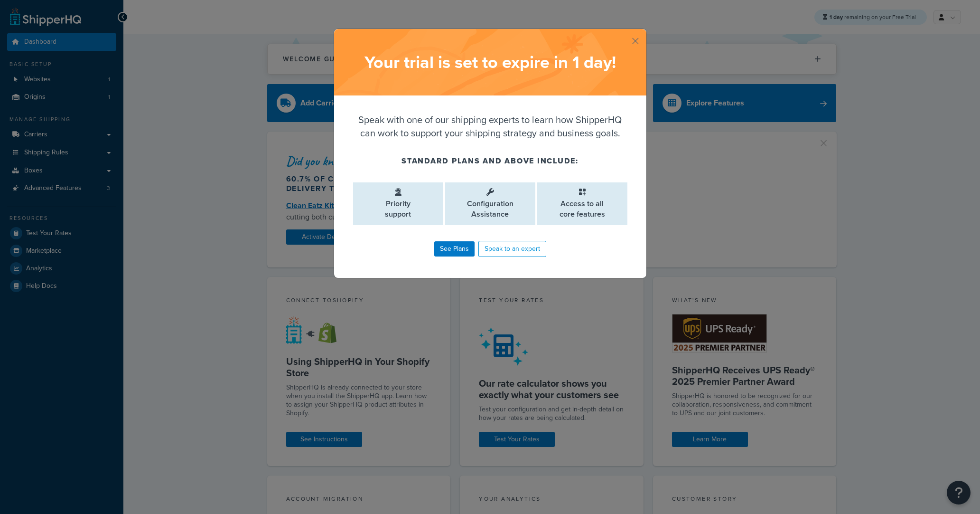  What do you see at coordinates (455, 249) in the screenshot?
I see `a: See Plans` at bounding box center [455, 249].